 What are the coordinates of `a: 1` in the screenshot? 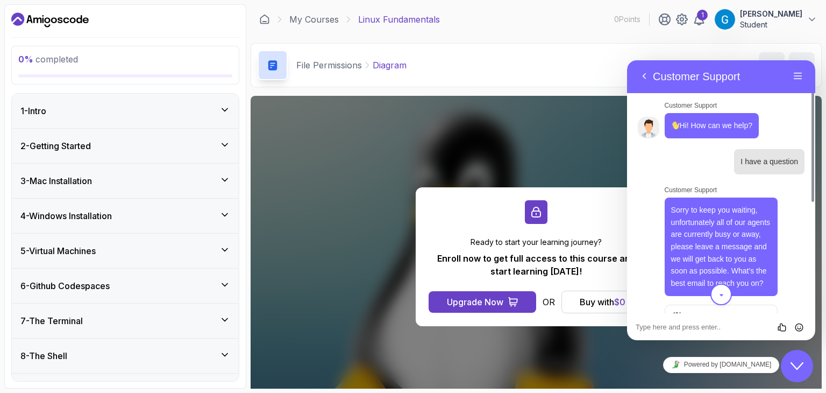 It's located at (699, 19).